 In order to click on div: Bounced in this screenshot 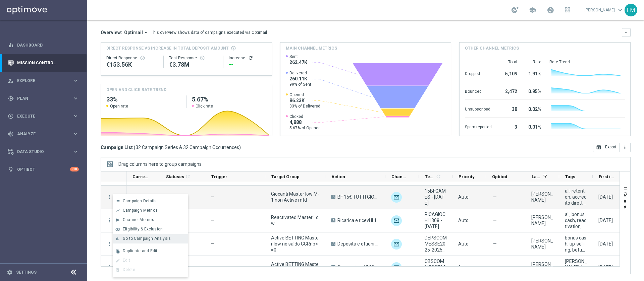, I will do `click(478, 91)`.